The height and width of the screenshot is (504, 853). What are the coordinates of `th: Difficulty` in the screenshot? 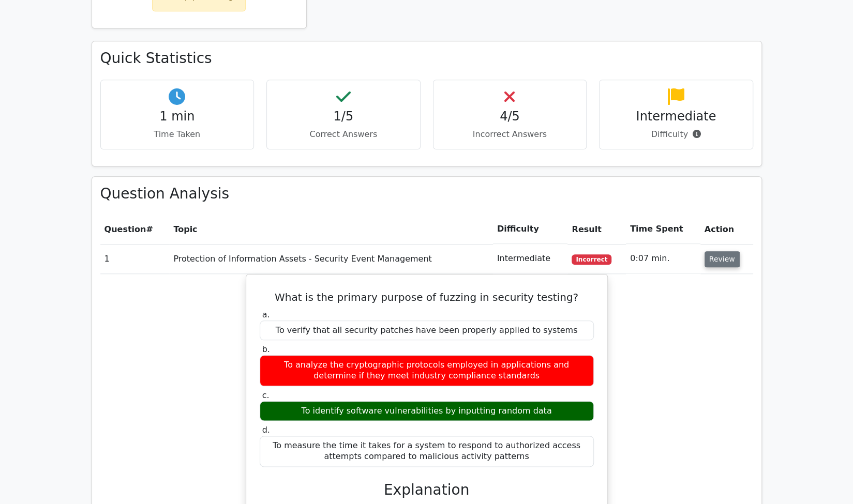 It's located at (530, 229).